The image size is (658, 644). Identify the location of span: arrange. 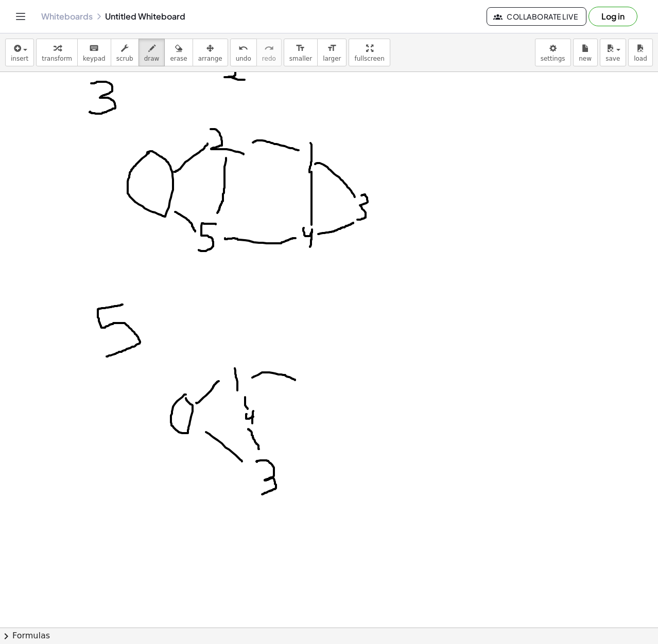
(210, 58).